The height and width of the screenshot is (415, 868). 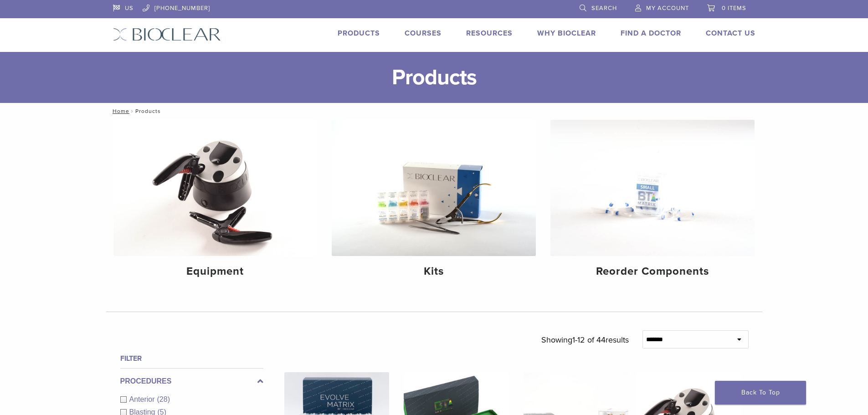 I want to click on img: Kits, so click(x=434, y=188).